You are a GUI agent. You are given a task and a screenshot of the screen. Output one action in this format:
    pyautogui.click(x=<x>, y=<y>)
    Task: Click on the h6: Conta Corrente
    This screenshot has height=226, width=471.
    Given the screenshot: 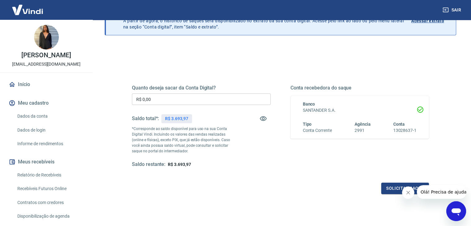 What is the action you would take?
    pyautogui.click(x=317, y=130)
    